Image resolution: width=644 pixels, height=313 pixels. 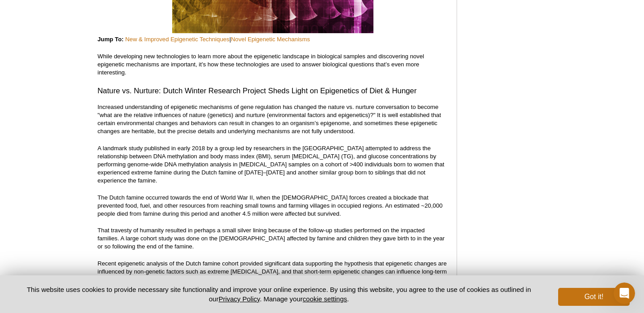 What do you see at coordinates (279, 294) in the screenshot?
I see `p: This website uses cookies to provide necessary site functionality and improve your online experie...` at bounding box center [279, 294].